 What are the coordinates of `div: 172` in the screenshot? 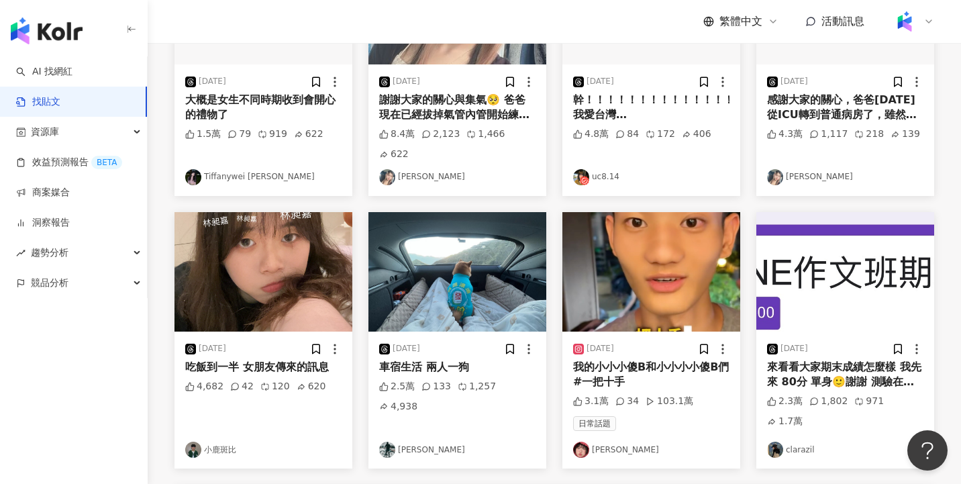 It's located at (661, 134).